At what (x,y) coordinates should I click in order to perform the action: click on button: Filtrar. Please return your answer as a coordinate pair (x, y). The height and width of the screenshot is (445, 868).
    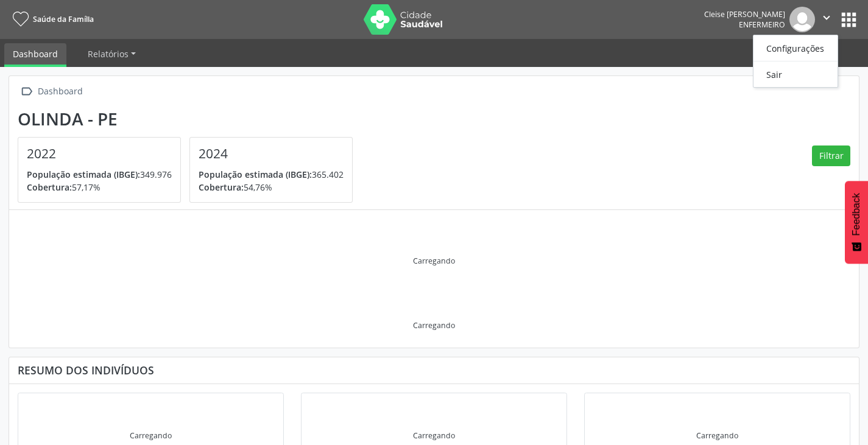
    Looking at the image, I should click on (831, 156).